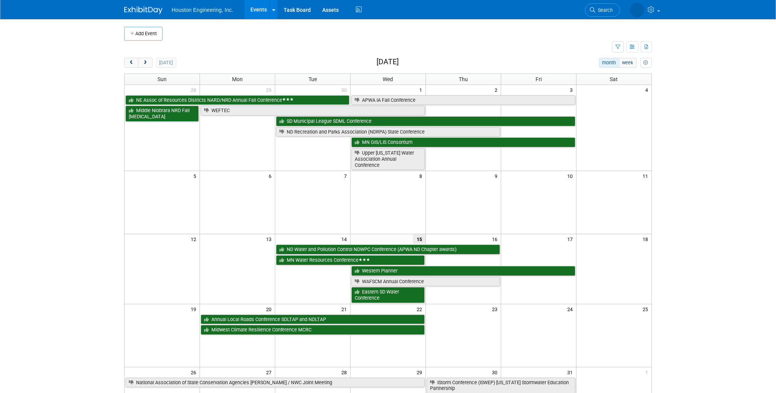  What do you see at coordinates (419, 239) in the screenshot?
I see `span: 15` at bounding box center [419, 239].